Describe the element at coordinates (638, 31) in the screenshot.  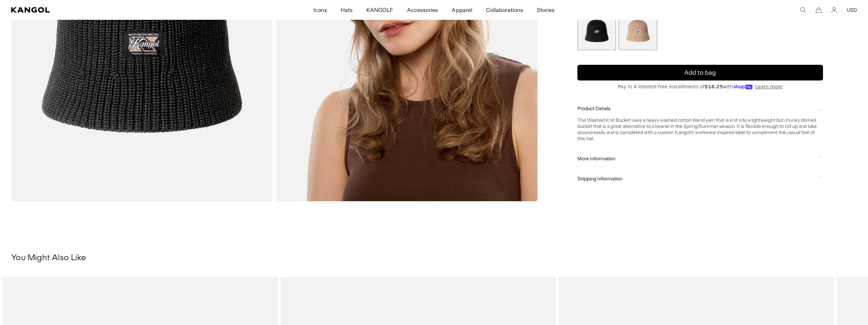
I see `div: 2 of 2` at that location.